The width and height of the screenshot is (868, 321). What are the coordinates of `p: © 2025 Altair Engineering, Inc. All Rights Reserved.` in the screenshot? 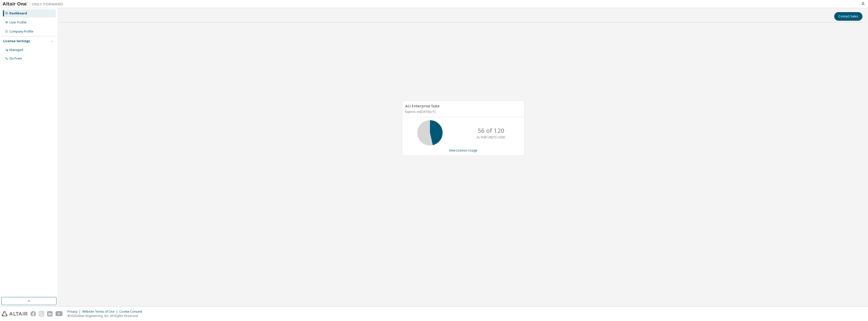 It's located at (107, 316).